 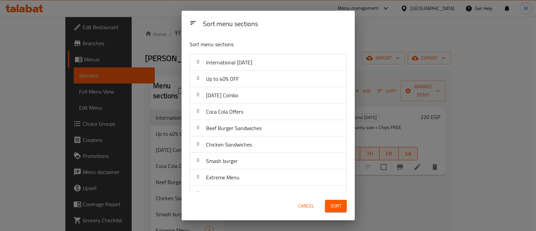 I want to click on p: Sort menu sections, so click(x=252, y=44).